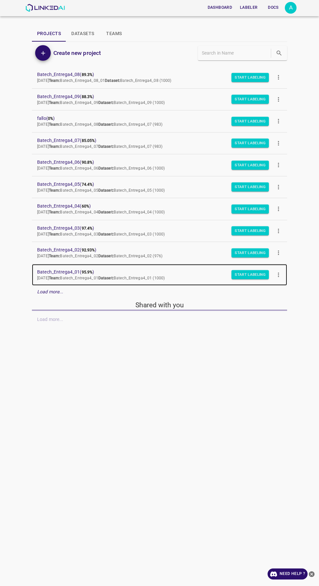 Image resolution: width=319 pixels, height=586 pixels. What do you see at coordinates (248, 7) in the screenshot?
I see `button: Labeler` at bounding box center [248, 7].